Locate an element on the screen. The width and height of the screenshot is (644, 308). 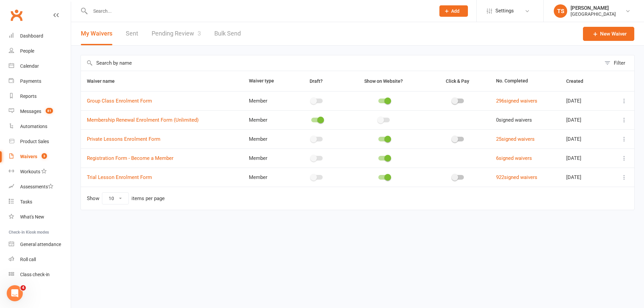
div: Messages is located at coordinates (30, 112).